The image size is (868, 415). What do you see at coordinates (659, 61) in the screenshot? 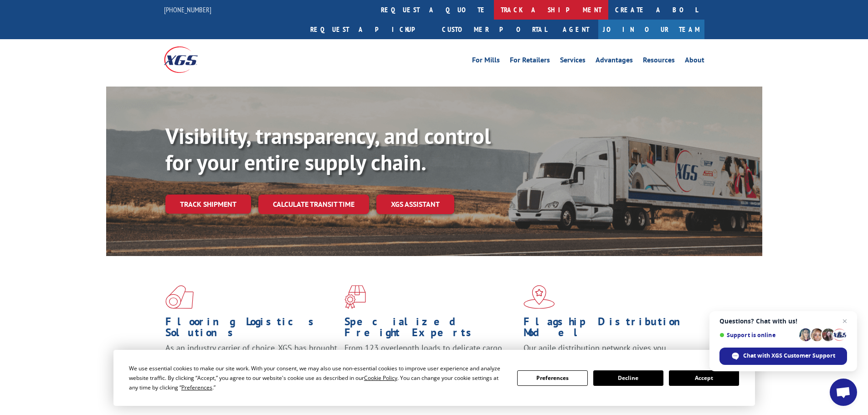
I see `a: Resources` at bounding box center [659, 61].